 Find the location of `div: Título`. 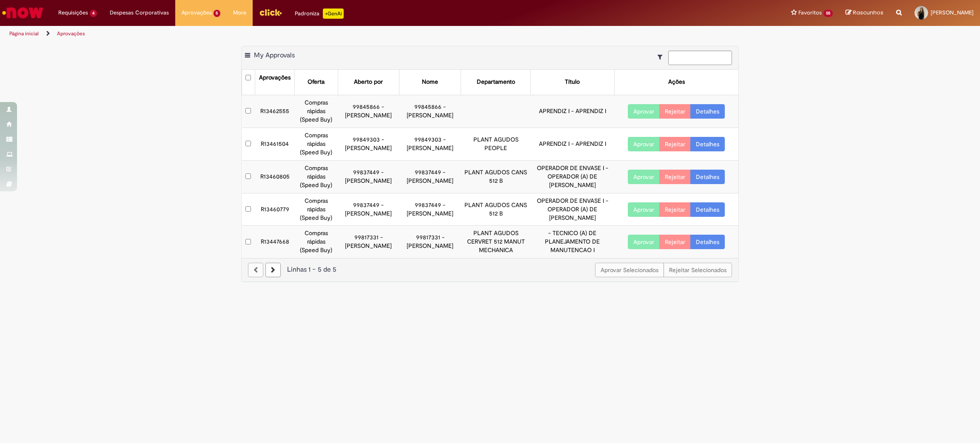

div: Título is located at coordinates (572, 82).